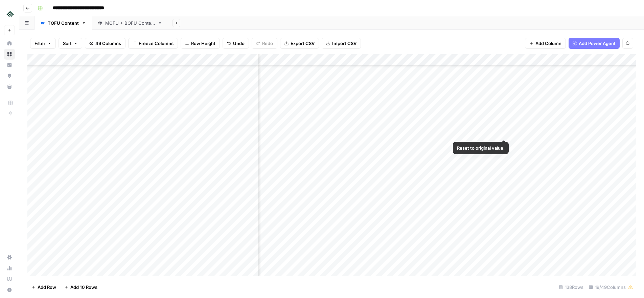  I want to click on span: Add Column, so click(548, 43).